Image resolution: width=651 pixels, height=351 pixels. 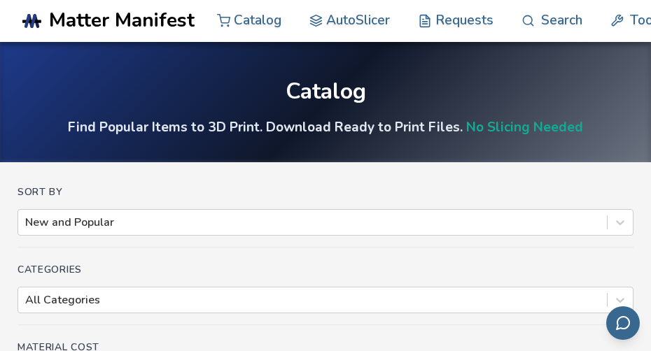 What do you see at coordinates (27, 300) in the screenshot?
I see `input: All Categories` at bounding box center [27, 300].